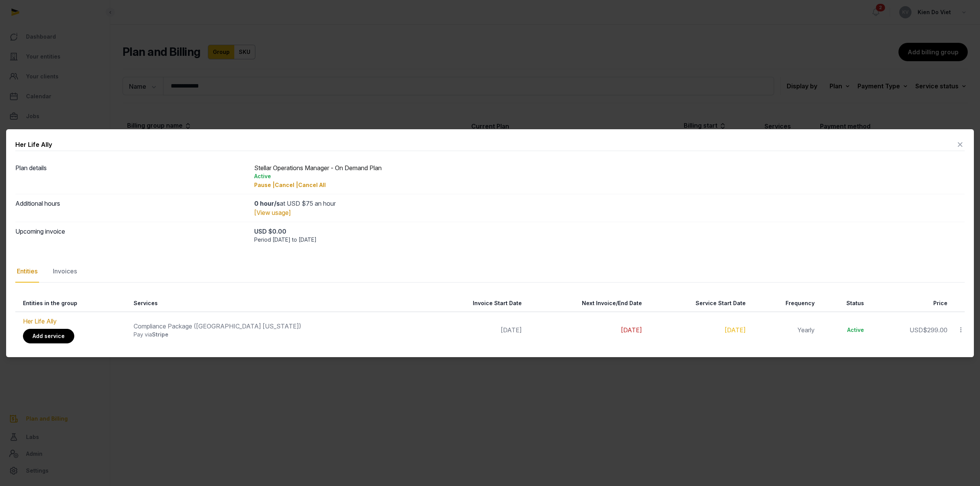 This screenshot has height=486, width=980. What do you see at coordinates (132, 235) in the screenshot?
I see `dt: Upcoming invoice` at bounding box center [132, 235].